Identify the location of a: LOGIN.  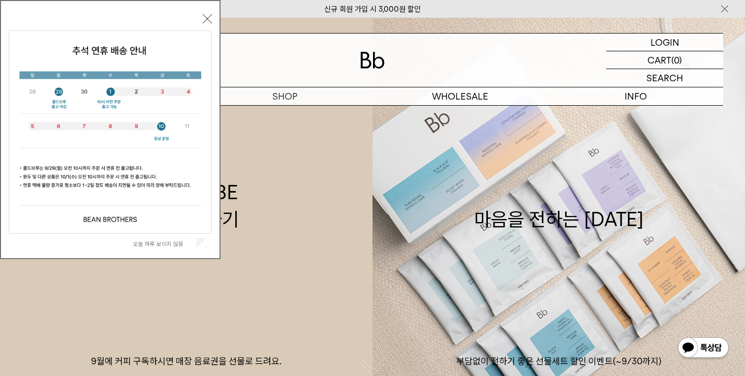
(665, 42).